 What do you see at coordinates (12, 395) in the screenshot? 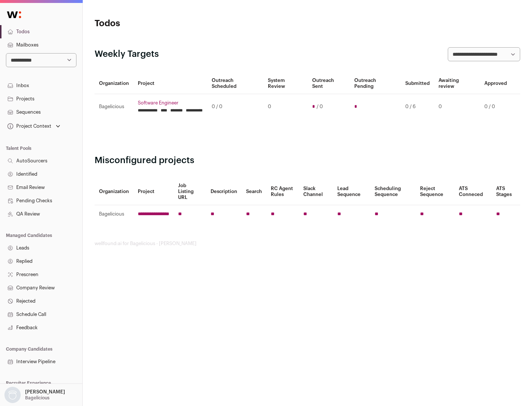
I see `img: nopic.png` at bounding box center [12, 395].